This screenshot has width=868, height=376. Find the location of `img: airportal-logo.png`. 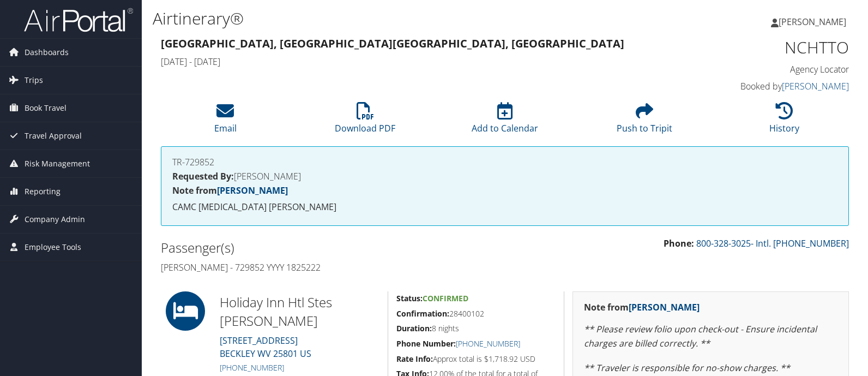

img: airportal-logo.png is located at coordinates (78, 20).